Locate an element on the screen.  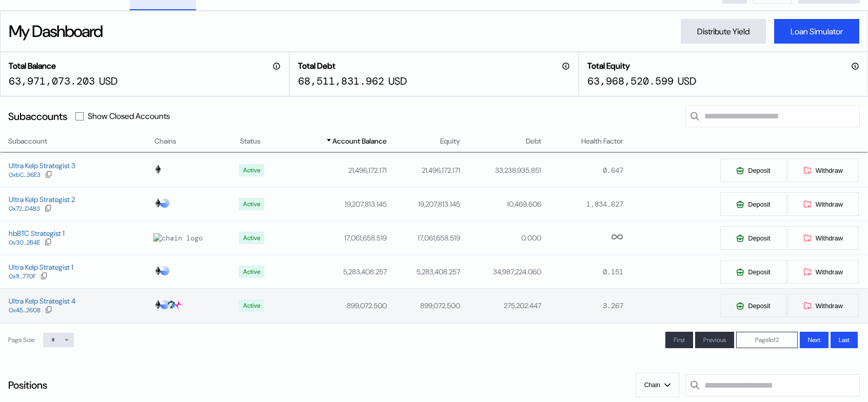
span: Debt is located at coordinates (534, 141).